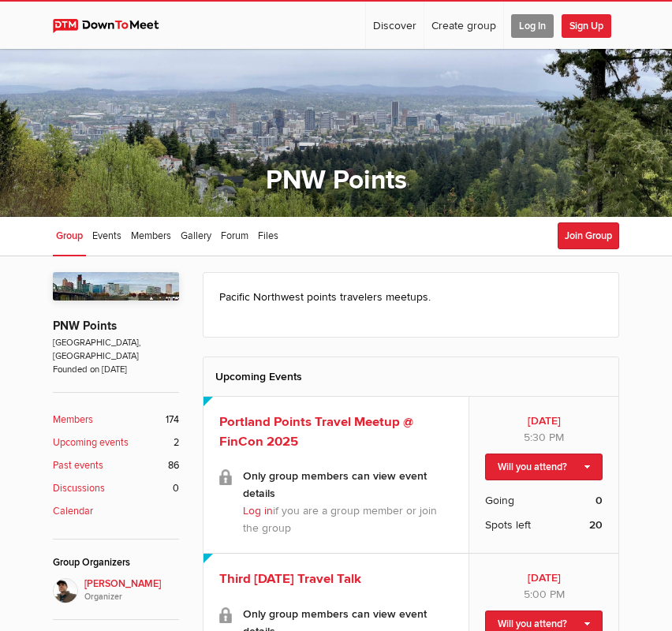 The height and width of the screenshot is (631, 672). I want to click on a: Discussions 0, so click(116, 488).